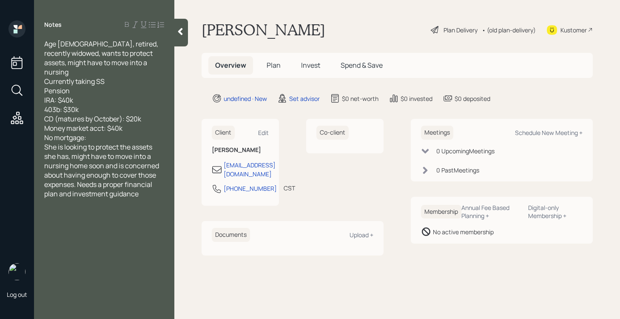 Image resolution: width=620 pixels, height=319 pixels. I want to click on span: Invest, so click(310, 65).